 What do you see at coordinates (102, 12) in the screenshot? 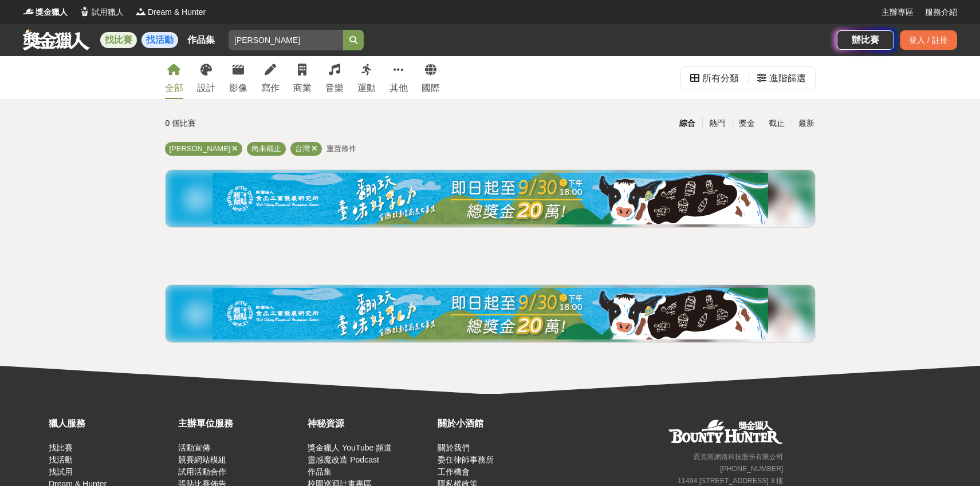
I see `a: Logo試用獵人` at bounding box center [102, 12].